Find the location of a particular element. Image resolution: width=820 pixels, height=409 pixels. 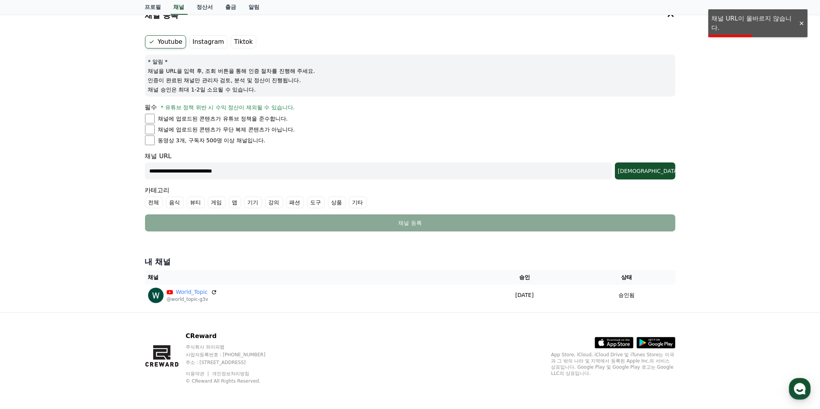

span: 메시지 번역 표시 is located at coordinates (40, 114).